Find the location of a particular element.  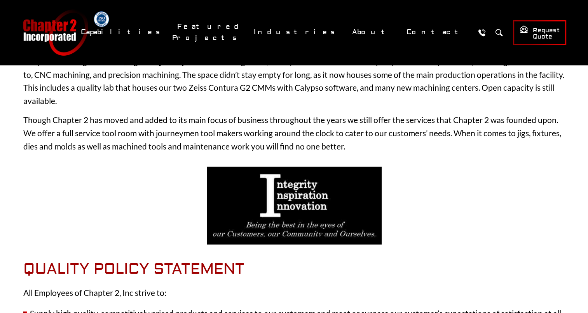

a: Call Us is located at coordinates (482, 32).